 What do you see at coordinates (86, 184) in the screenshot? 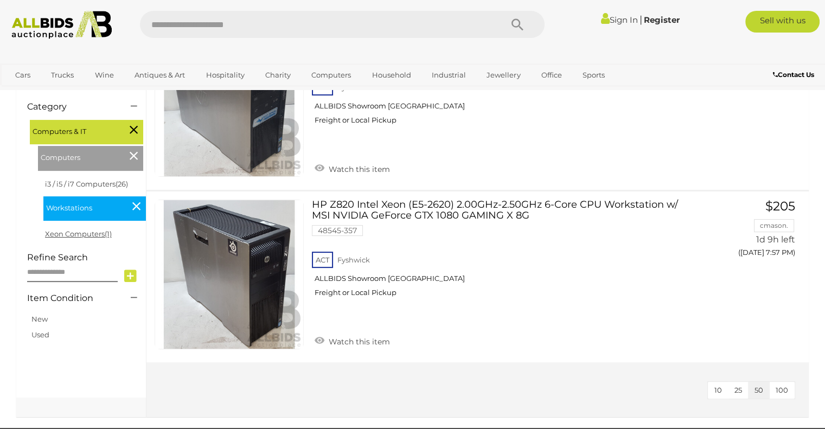
I see `a: i3 / i5 / i7 Computers(26)` at bounding box center [86, 184].